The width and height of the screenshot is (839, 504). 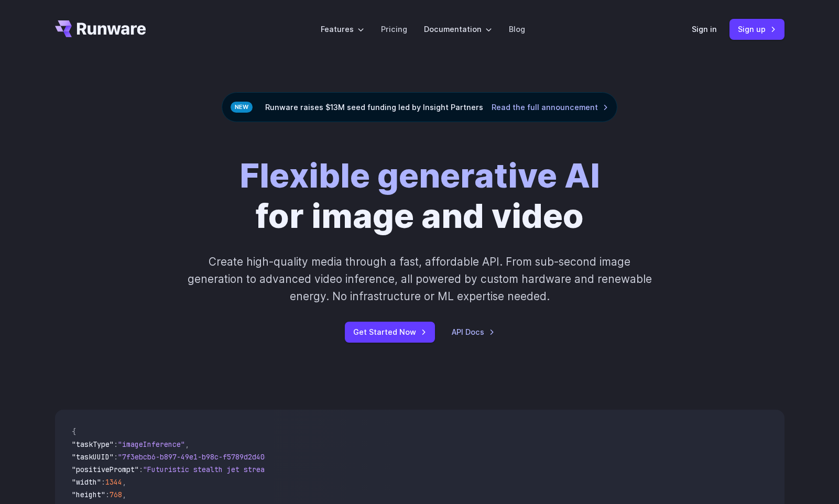 I want to click on span: "Futuristic stealth jet streaking through a neon-lit cityscape with glowing purple exhaust", so click(x=334, y=469).